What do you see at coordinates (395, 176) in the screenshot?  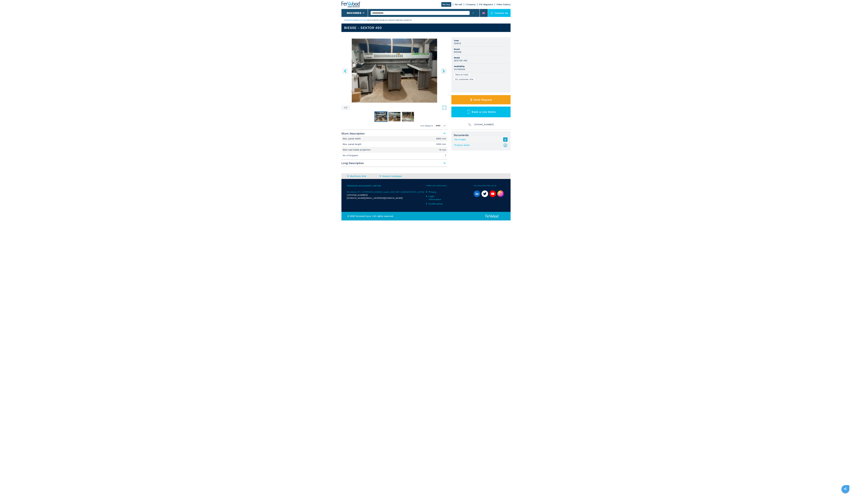 I see `a: General catalogue` at bounding box center [395, 176].